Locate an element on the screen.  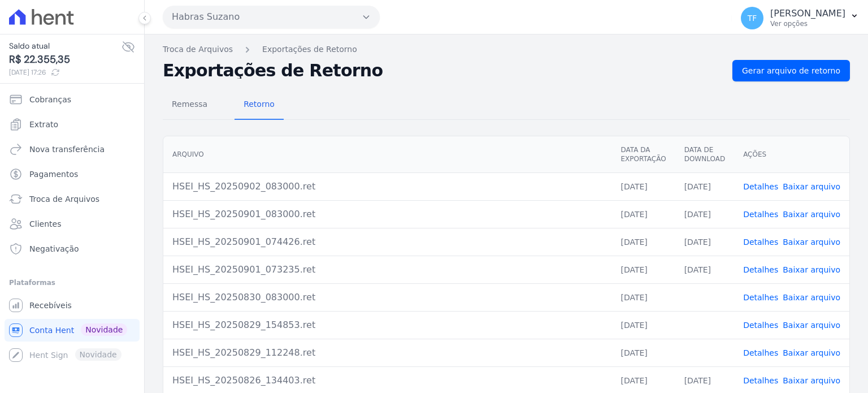
nav: Sidebar is located at coordinates (72, 228).